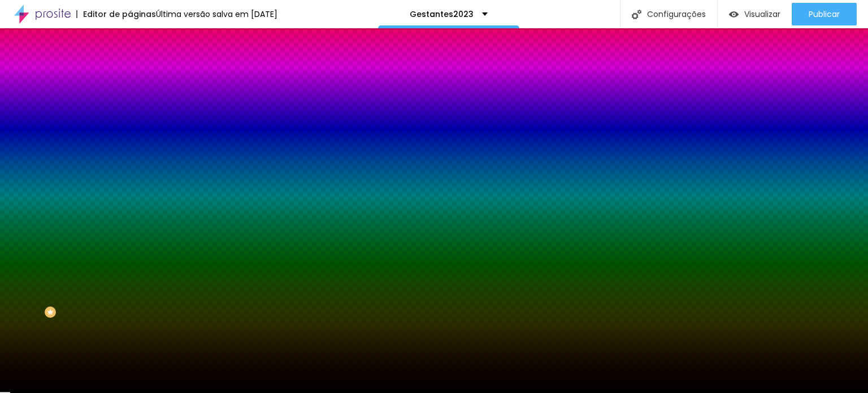 The height and width of the screenshot is (393, 868). I want to click on font: Configurações, so click(677, 14).